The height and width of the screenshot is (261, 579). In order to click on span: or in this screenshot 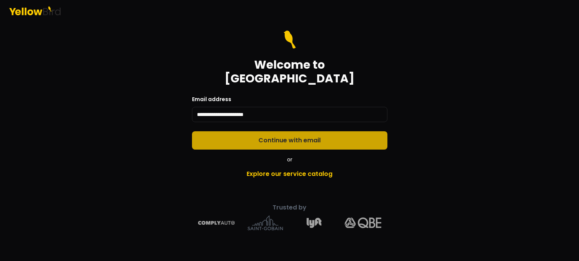, I will do `click(290, 159)`.